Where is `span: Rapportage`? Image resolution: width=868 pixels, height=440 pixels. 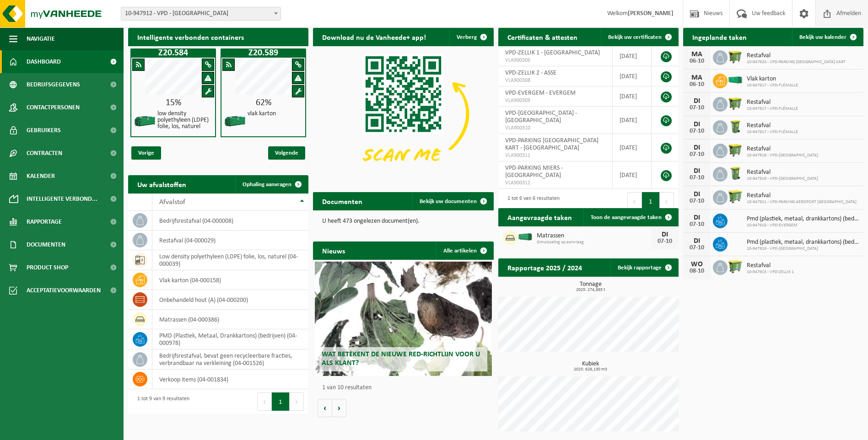 span: Rapportage is located at coordinates (44, 222).